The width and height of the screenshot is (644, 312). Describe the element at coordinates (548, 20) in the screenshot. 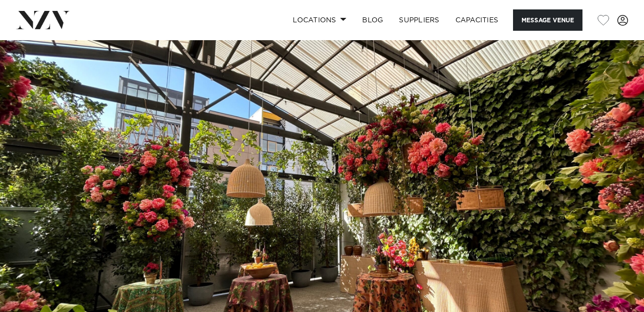

I see `button: Message Venue` at that location.